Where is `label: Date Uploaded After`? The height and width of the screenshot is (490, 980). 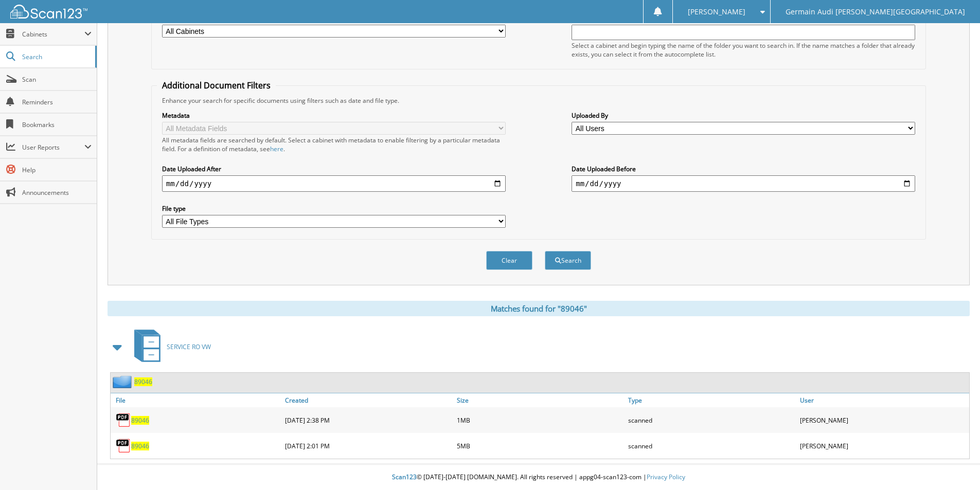 label: Date Uploaded After is located at coordinates (334, 169).